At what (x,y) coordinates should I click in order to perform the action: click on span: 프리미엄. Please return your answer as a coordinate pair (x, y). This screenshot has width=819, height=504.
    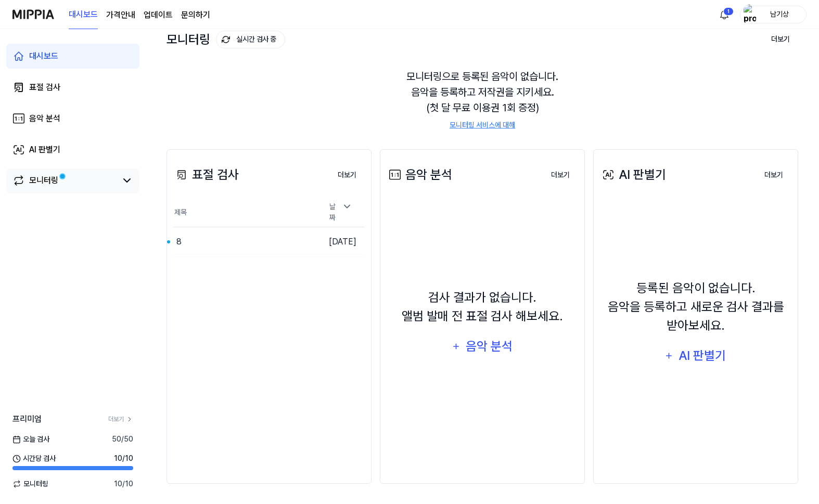
    Looking at the image, I should click on (27, 419).